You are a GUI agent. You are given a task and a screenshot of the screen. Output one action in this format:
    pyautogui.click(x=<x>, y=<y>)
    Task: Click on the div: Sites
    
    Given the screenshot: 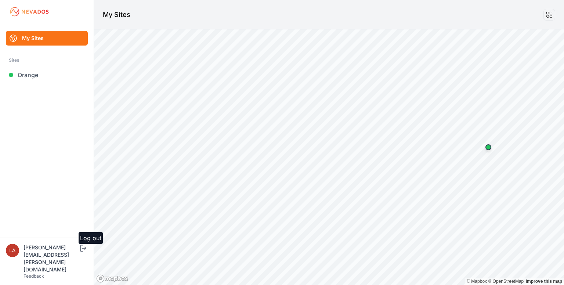 What is the action you would take?
    pyautogui.click(x=47, y=60)
    